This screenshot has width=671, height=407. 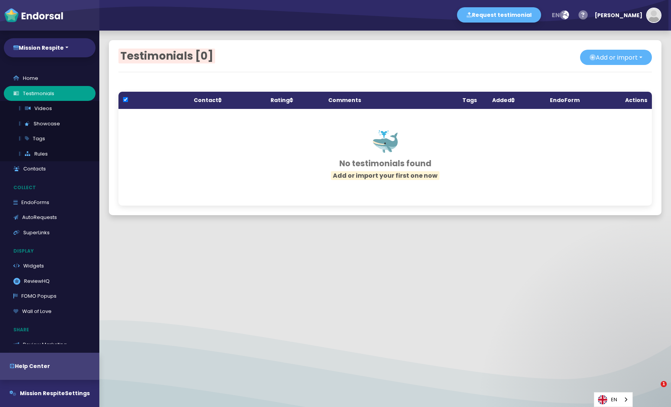 I want to click on a: Tags, so click(x=52, y=139).